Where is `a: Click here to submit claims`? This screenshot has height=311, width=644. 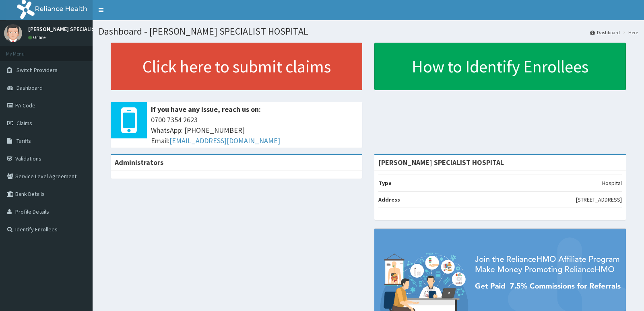 a: Click here to submit claims is located at coordinates (236, 66).